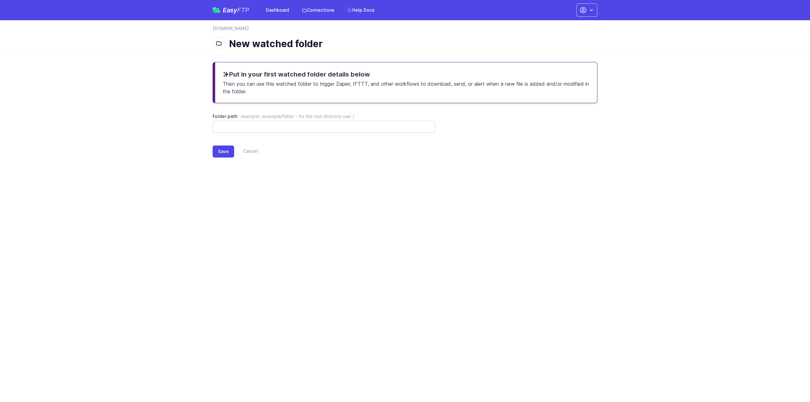  What do you see at coordinates (318, 10) in the screenshot?
I see `a: Connections` at bounding box center [318, 10].